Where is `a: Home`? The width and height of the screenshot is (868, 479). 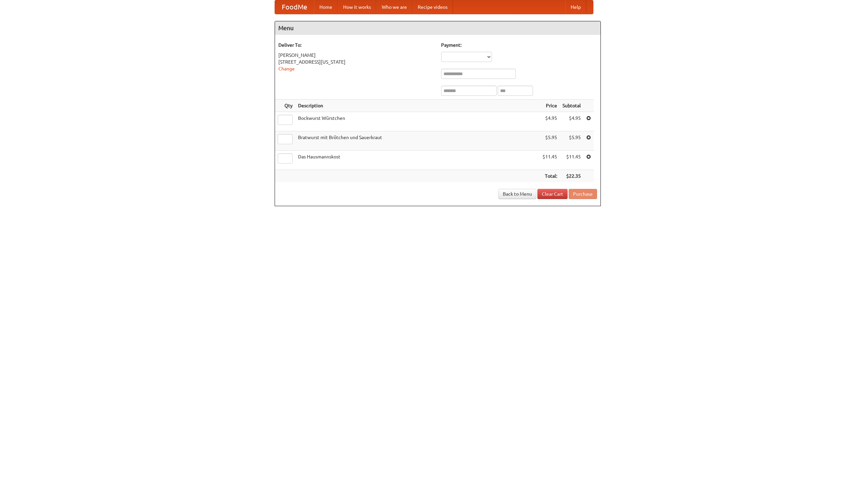 a: Home is located at coordinates (326, 7).